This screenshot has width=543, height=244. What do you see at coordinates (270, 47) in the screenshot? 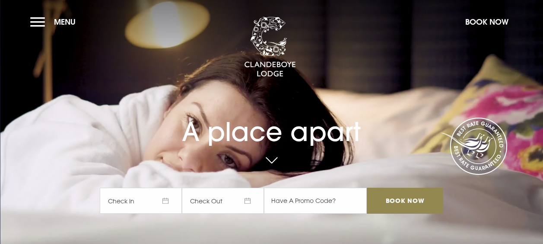
I see `img: Clandeboye Lodge` at bounding box center [270, 47].